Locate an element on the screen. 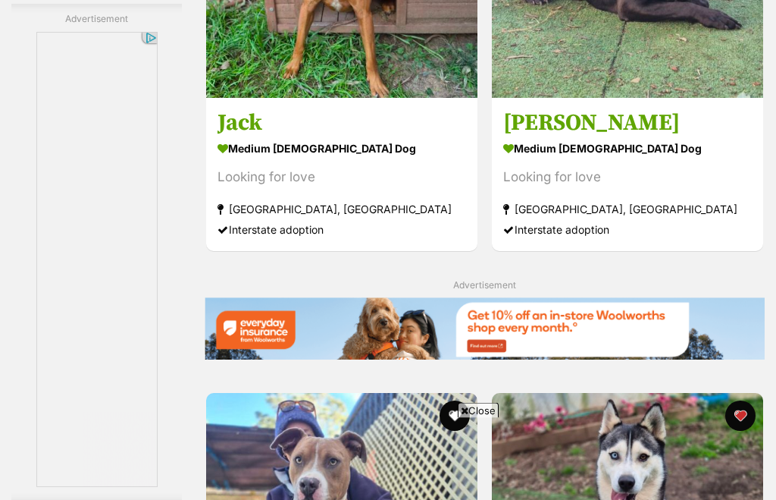 The height and width of the screenshot is (500, 776). span: Advertisement is located at coordinates (484, 285).